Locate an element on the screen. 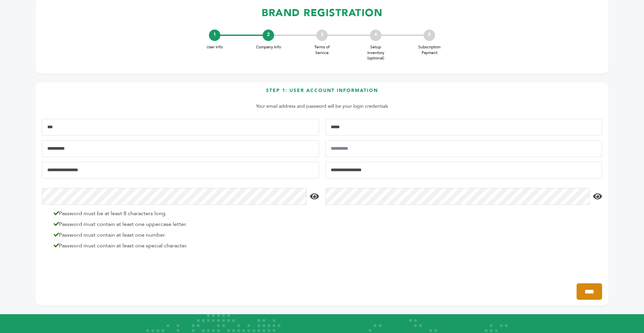 The height and width of the screenshot is (333, 644). h1: BRAND REGISTRATION is located at coordinates (322, 13).